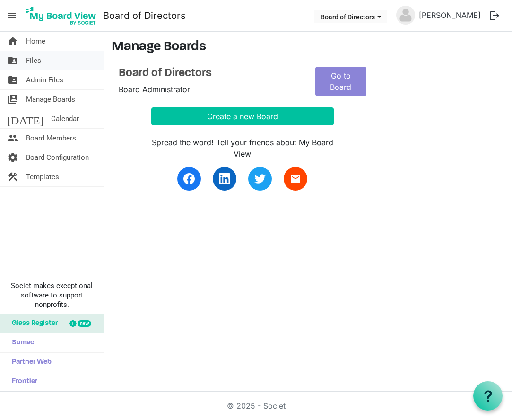  I want to click on span: menu, so click(12, 16).